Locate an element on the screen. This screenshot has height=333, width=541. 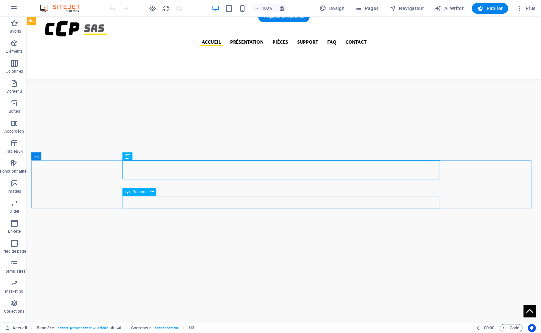
span: AI Writer is located at coordinates (449, 8).